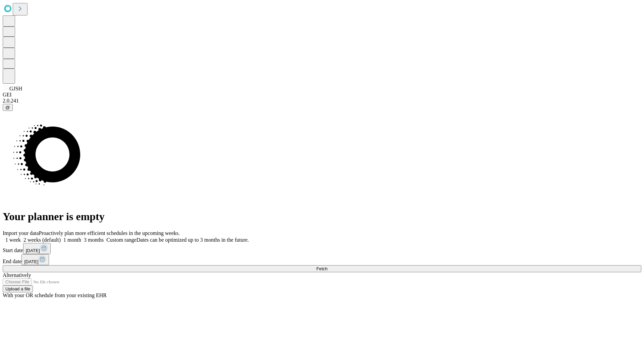  Describe the element at coordinates (72, 240) in the screenshot. I see `span: 1 month` at that location.